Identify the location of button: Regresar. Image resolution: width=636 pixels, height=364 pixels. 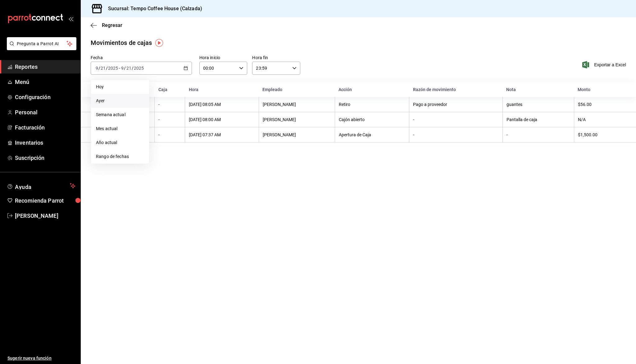
(107, 25).